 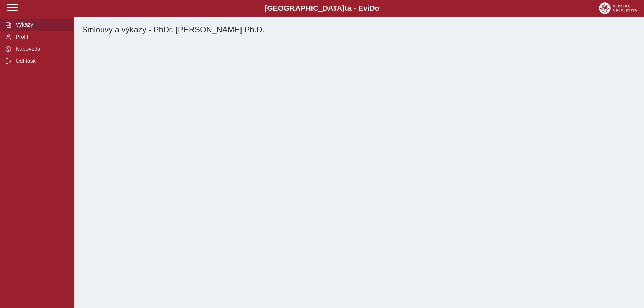 What do you see at coordinates (346, 8) in the screenshot?
I see `span: t` at bounding box center [346, 8].